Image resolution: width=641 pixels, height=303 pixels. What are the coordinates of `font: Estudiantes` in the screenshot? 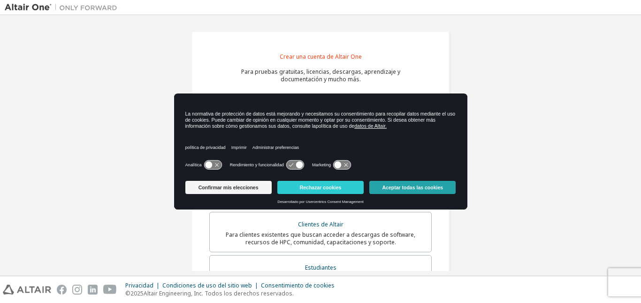 It's located at (320, 267).